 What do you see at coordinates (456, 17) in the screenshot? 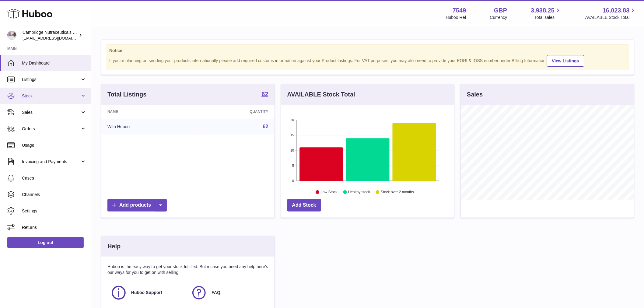
I see `div: Huboo Ref` at bounding box center [456, 17].